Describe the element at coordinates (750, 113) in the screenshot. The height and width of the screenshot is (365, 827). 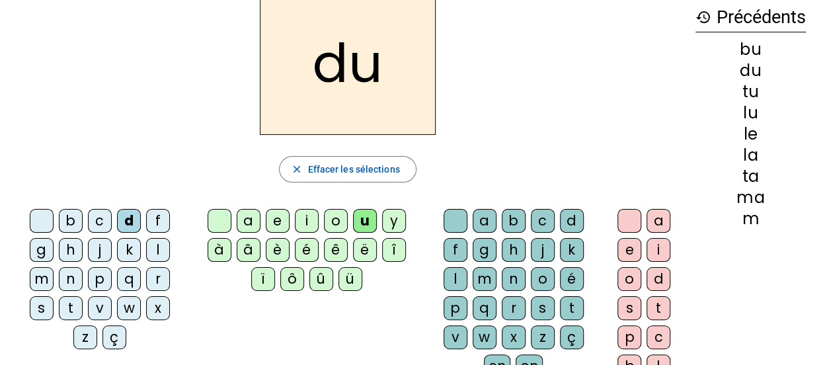
I see `div: lu` at that location.